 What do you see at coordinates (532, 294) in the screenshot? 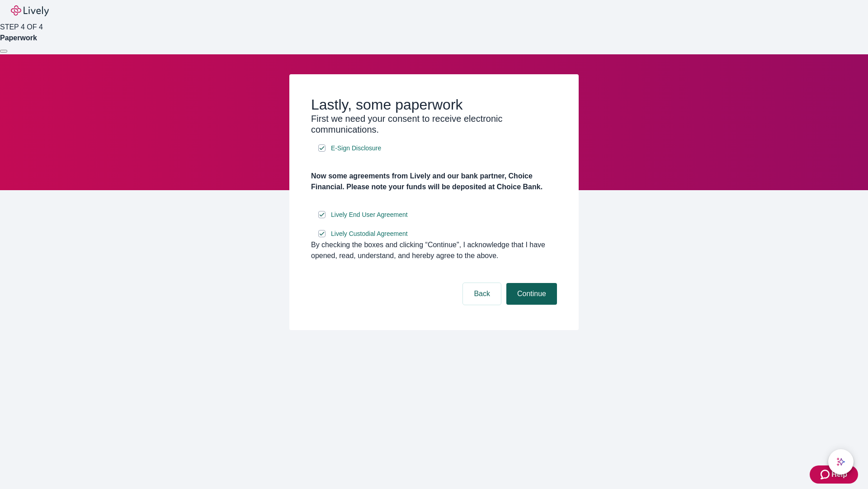
I see `button: Continue` at bounding box center [532, 294].